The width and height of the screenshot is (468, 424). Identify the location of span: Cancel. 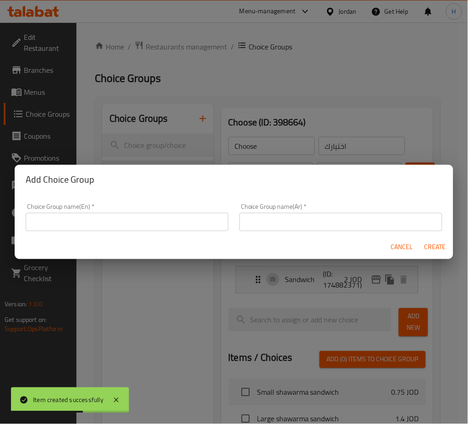
(402, 247).